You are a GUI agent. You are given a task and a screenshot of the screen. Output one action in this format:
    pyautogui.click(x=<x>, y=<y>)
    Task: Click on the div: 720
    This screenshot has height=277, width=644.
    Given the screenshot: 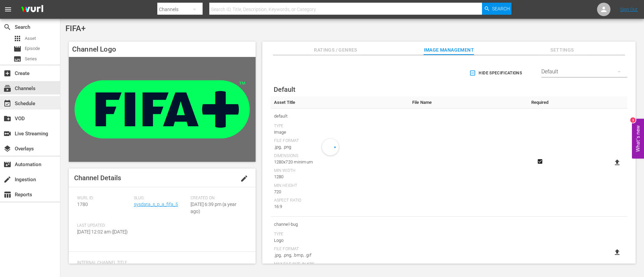 What is the action you would take?
    pyautogui.click(x=340, y=192)
    